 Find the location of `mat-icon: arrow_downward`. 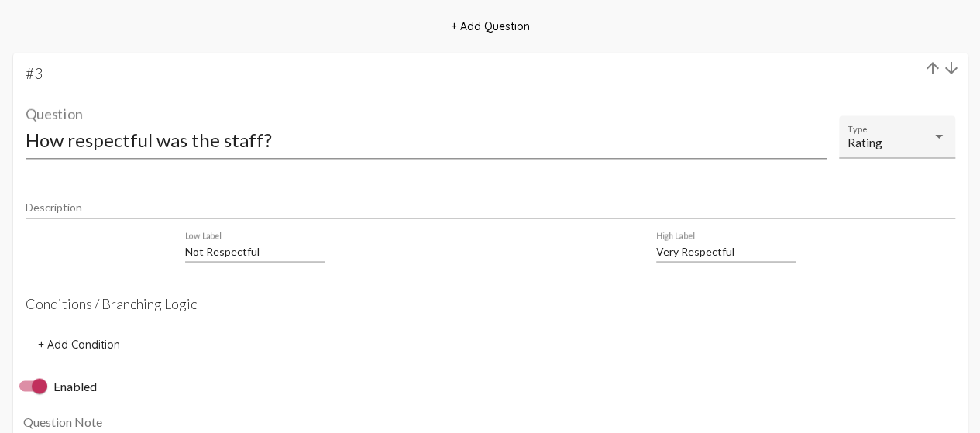

mat-icon: arrow_downward is located at coordinates (952, 69).